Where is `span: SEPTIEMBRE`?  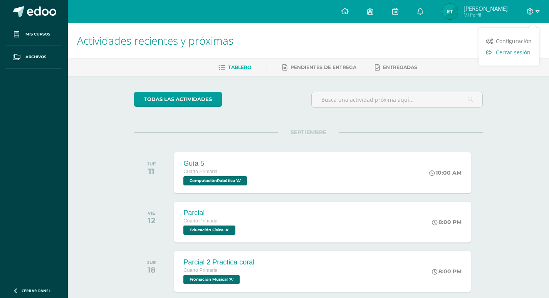
span: SEPTIEMBRE is located at coordinates (308, 132).